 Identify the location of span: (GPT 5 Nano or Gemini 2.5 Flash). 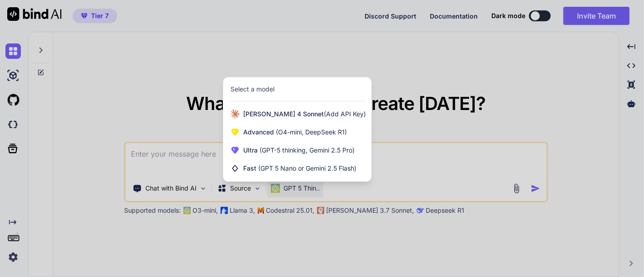
(307, 168).